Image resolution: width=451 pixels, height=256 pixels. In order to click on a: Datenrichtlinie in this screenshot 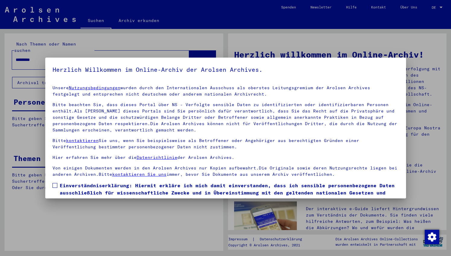, I will do `click(157, 157)`.